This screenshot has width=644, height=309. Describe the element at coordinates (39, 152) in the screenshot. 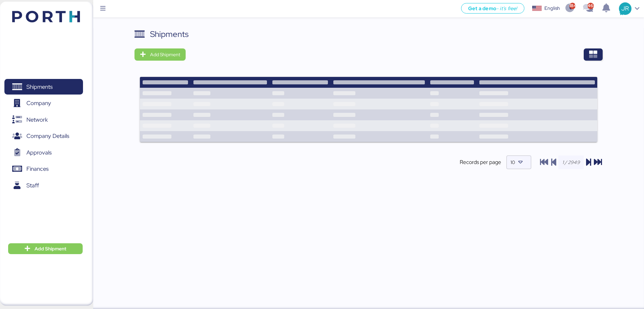

I see `span: Approvals` at that location.